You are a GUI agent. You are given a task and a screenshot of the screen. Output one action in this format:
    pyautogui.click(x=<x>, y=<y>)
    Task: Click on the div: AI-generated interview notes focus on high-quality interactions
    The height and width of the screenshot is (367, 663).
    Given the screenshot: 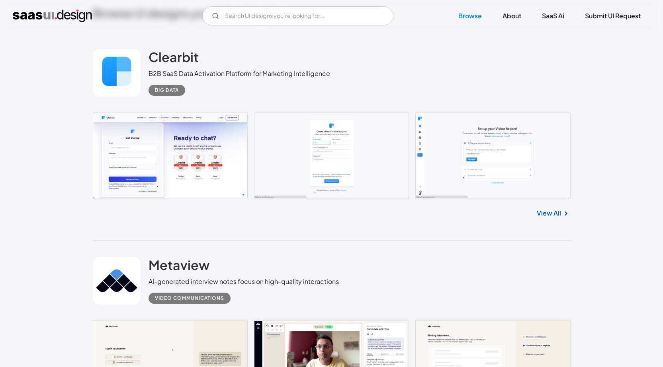 What is the action you would take?
    pyautogui.click(x=244, y=282)
    